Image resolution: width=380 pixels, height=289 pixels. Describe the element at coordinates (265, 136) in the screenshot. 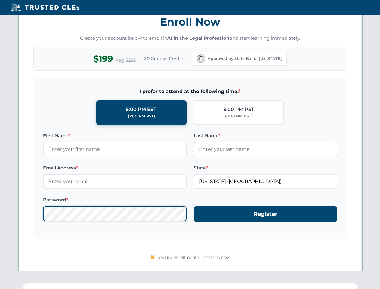

I see `label: Last Name` at that location.